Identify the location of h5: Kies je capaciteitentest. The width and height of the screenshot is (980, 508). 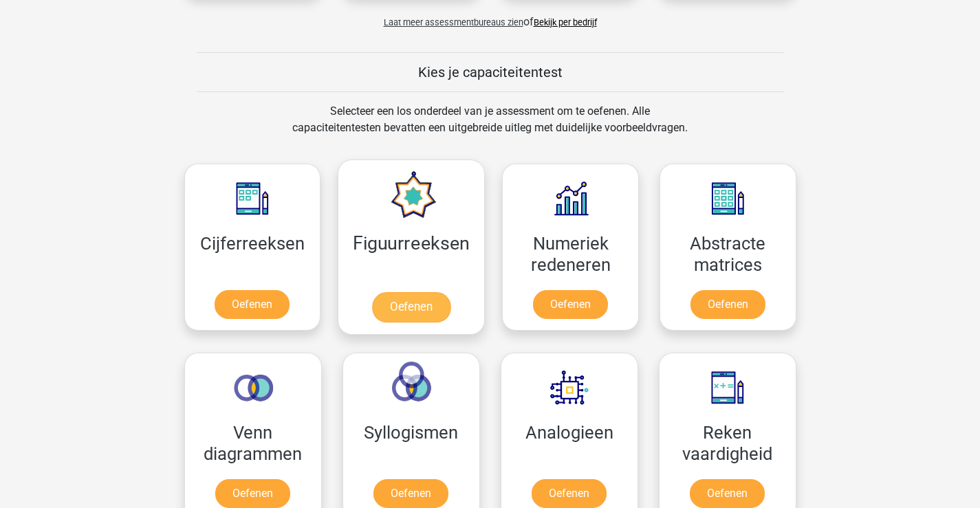
(491, 72).